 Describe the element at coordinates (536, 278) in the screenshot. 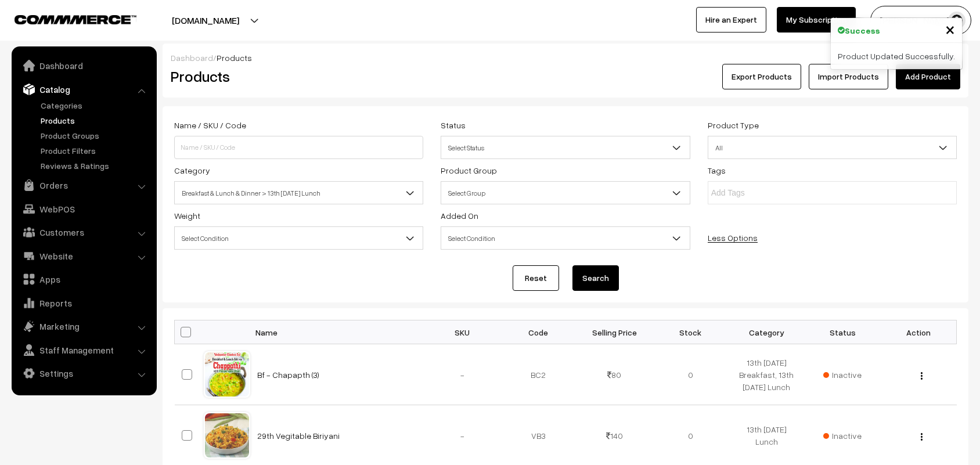

I see `a: Reset` at that location.